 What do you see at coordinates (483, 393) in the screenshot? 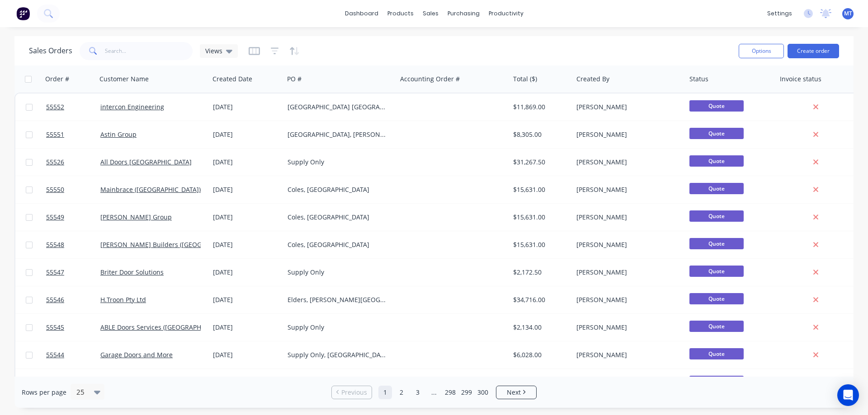
I see `a: Page 300` at bounding box center [483, 393].